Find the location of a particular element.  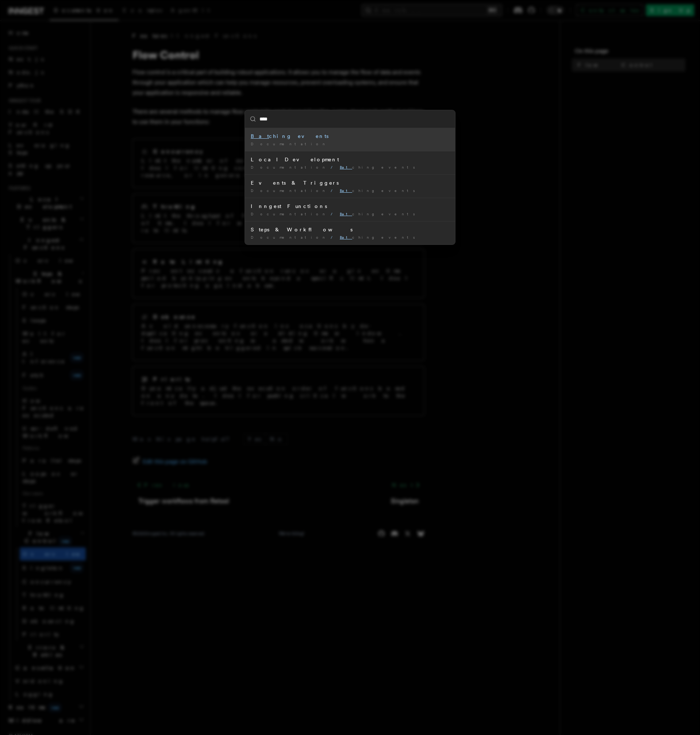

div: Local Development is located at coordinates (350, 159).